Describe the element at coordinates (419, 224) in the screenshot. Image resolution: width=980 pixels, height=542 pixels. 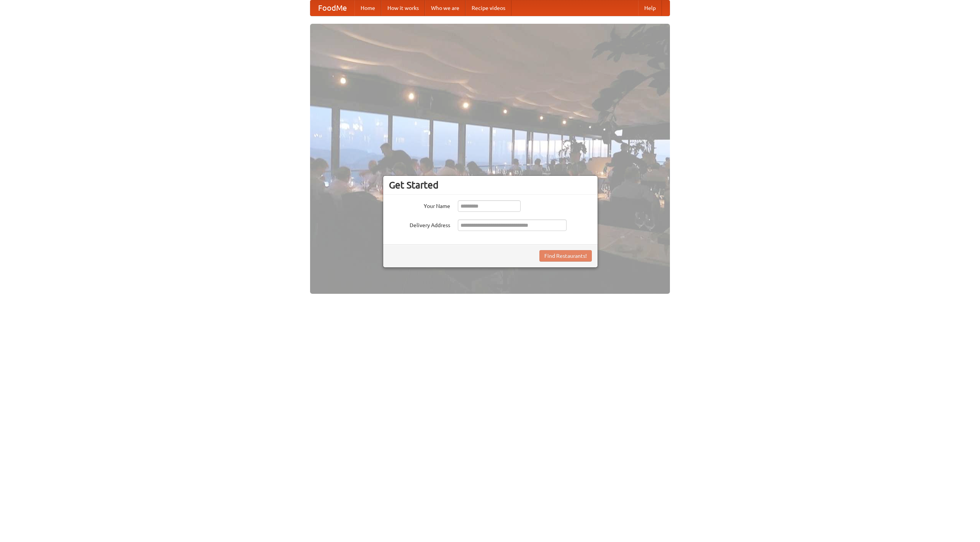
I see `label: Delivery Address` at that location.